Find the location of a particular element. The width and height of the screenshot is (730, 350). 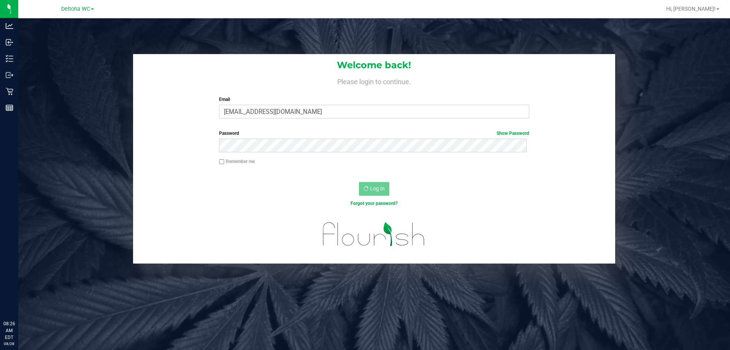

p: 08/28 is located at coordinates (9, 343).